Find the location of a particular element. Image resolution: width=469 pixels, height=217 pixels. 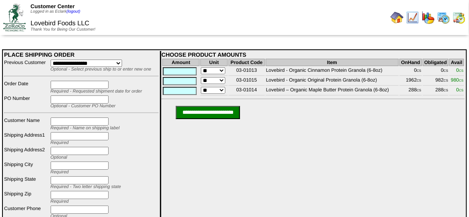

span: Required - Name on shipping label is located at coordinates (85, 128).